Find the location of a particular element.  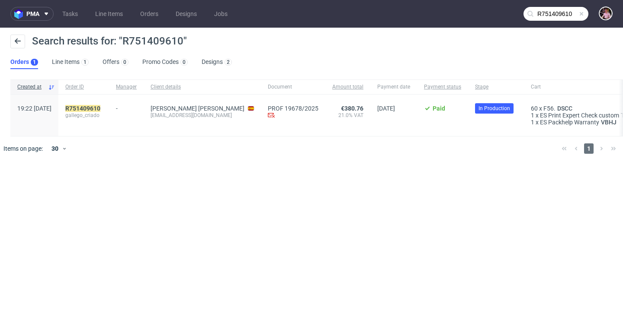

span: ES Packhelp Warranty is located at coordinates (569, 122).